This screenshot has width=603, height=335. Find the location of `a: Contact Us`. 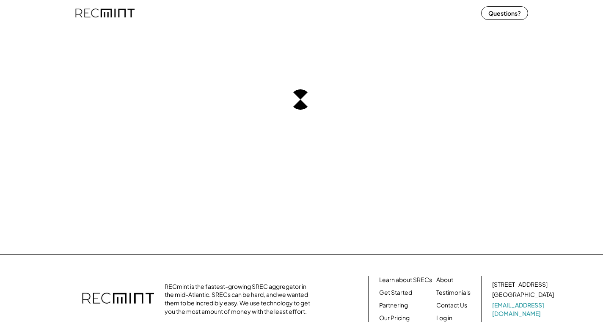

a: Contact Us is located at coordinates (452, 305).